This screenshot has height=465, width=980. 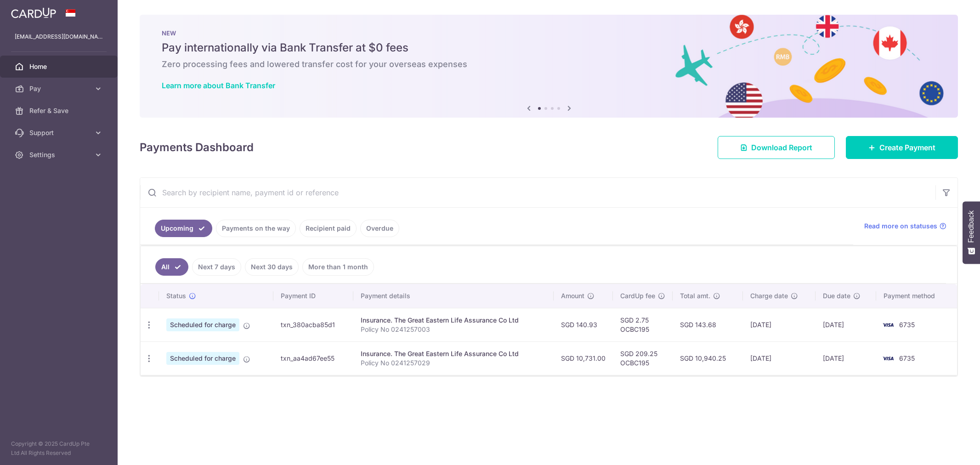 What do you see at coordinates (902, 147) in the screenshot?
I see `a: Create Payment` at bounding box center [902, 147].